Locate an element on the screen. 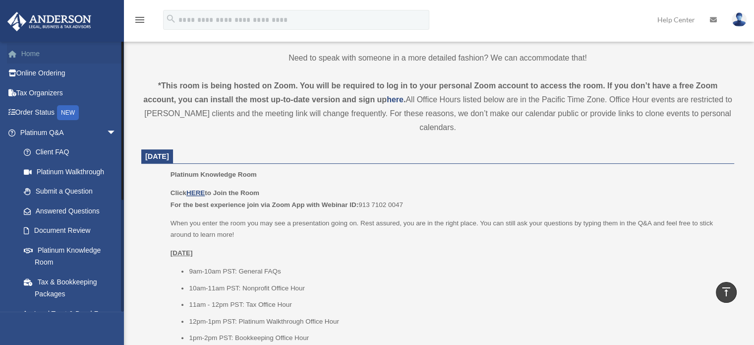 The width and height of the screenshot is (754, 345). a: Online Ordering is located at coordinates (69, 73).